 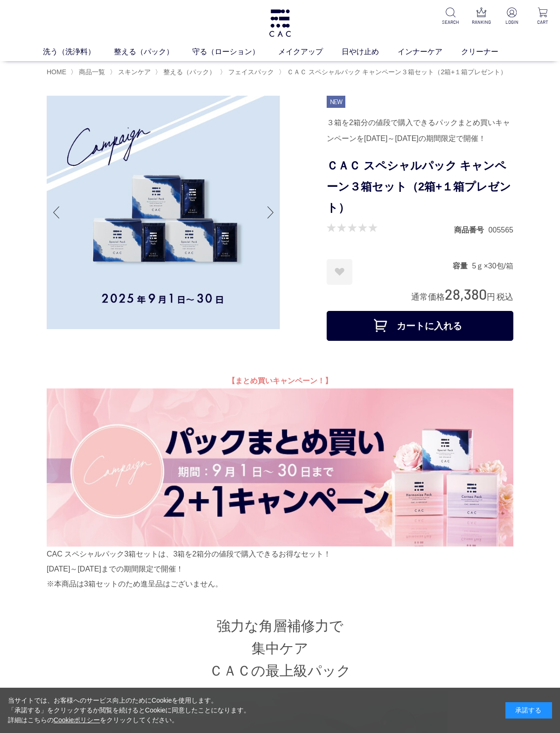 I want to click on button: カートに入れる, so click(x=420, y=326).